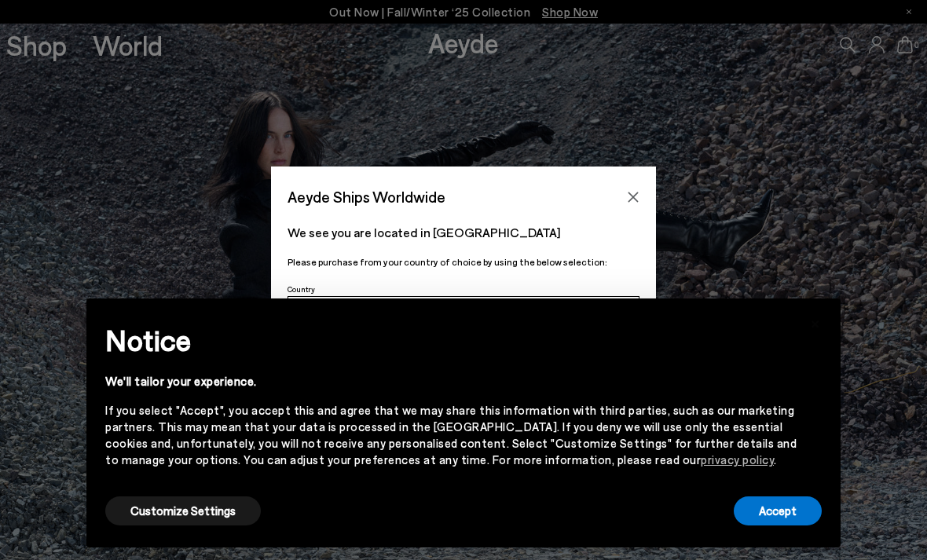  I want to click on div: If you select "Accept", you accept this and agree that we may share this information with third p..., so click(451, 435).